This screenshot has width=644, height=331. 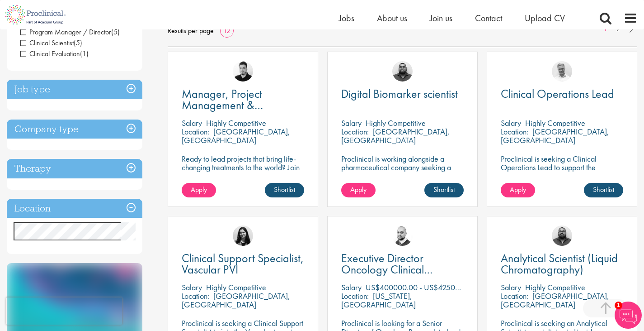 What do you see at coordinates (562, 71) in the screenshot?
I see `a: Joshua Bye` at bounding box center [562, 71].